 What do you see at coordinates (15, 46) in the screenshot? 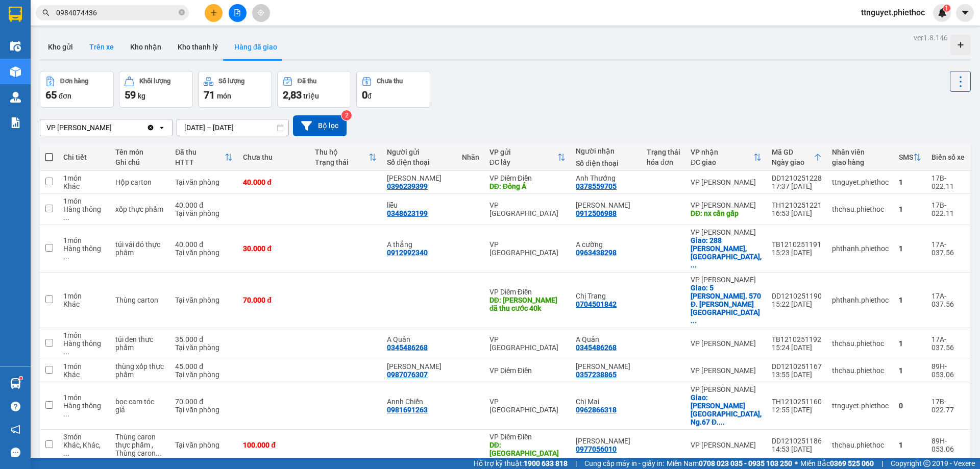
I see `img: warehouse-icon` at bounding box center [15, 46].